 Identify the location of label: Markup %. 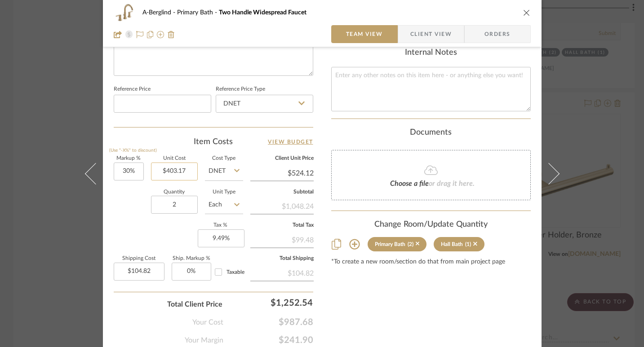
(129, 159).